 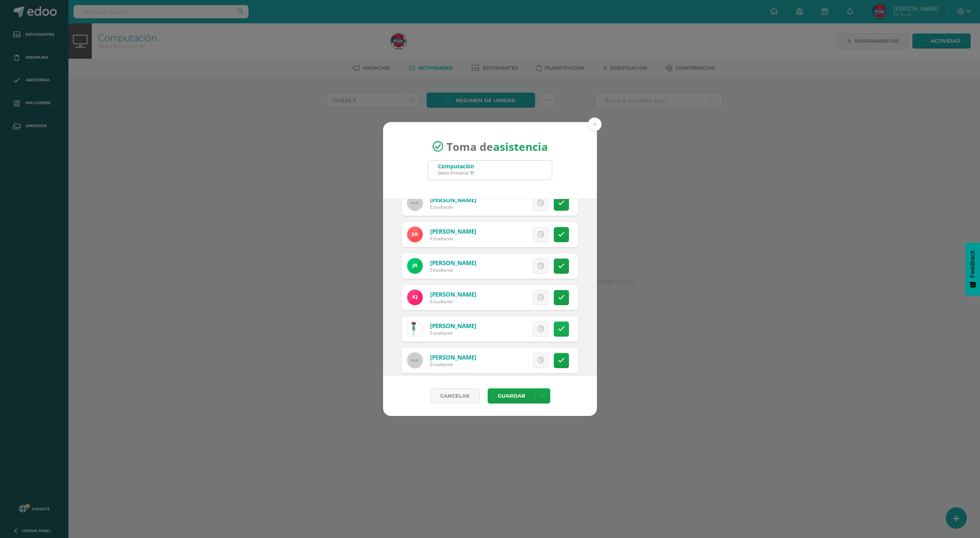 I want to click on a: Cancelar, so click(x=455, y=396).